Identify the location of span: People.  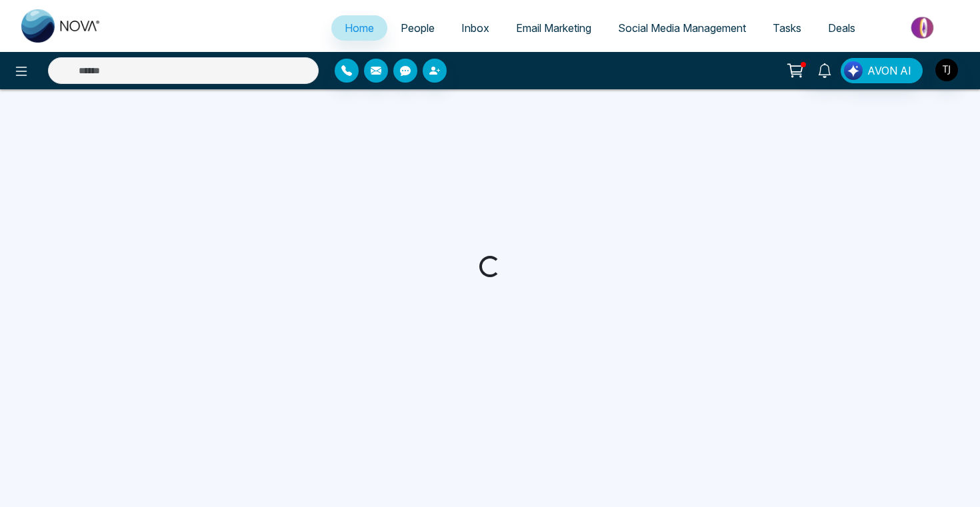
(417, 28).